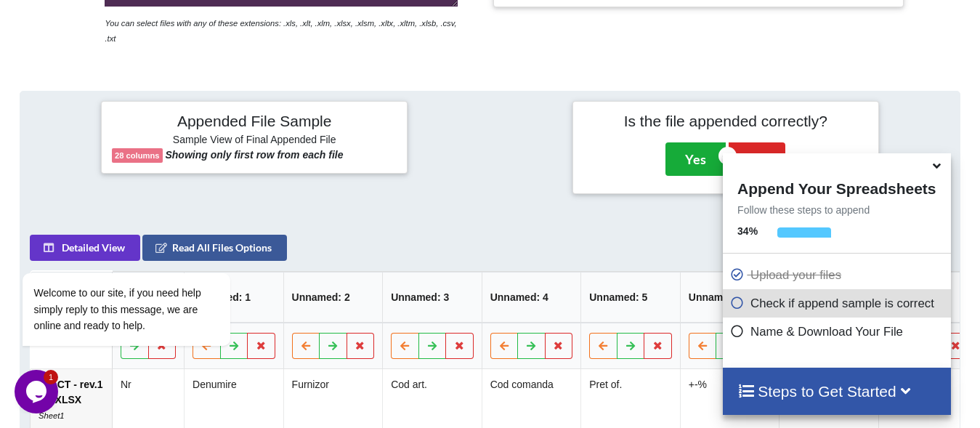 Image resolution: width=980 pixels, height=428 pixels. What do you see at coordinates (432, 297) in the screenshot?
I see `th: Unnamed: 3` at bounding box center [432, 297].